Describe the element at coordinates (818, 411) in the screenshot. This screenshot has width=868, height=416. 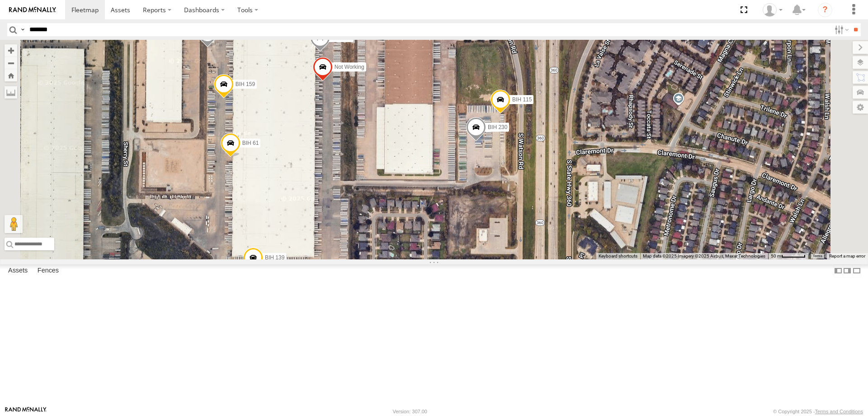
I see `div: © Copyright 2025 -` at that location.